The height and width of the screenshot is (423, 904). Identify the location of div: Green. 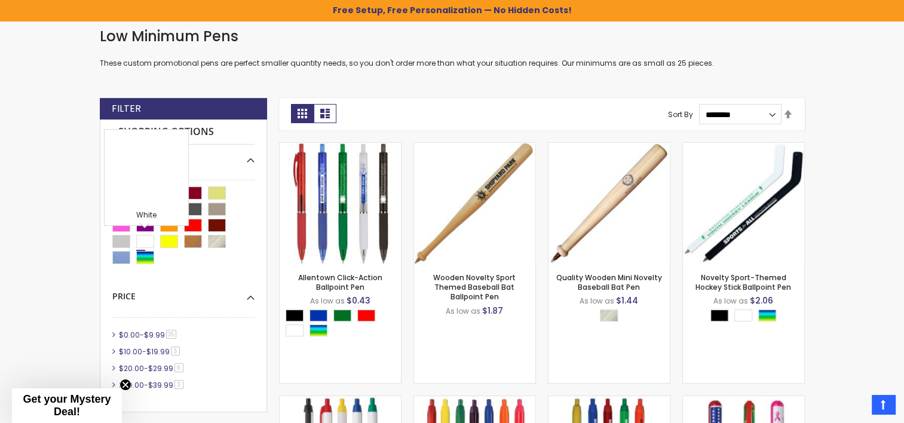
(342, 315).